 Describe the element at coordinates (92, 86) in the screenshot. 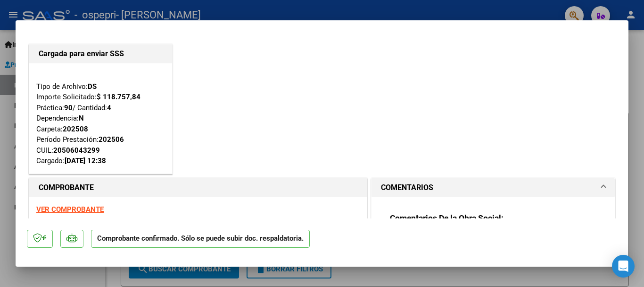

I see `strong: DS` at that location.